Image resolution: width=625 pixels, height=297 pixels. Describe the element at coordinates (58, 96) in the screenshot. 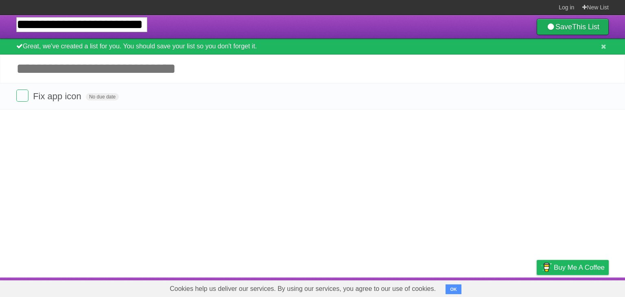

I see `span: Fix app icon` at that location.